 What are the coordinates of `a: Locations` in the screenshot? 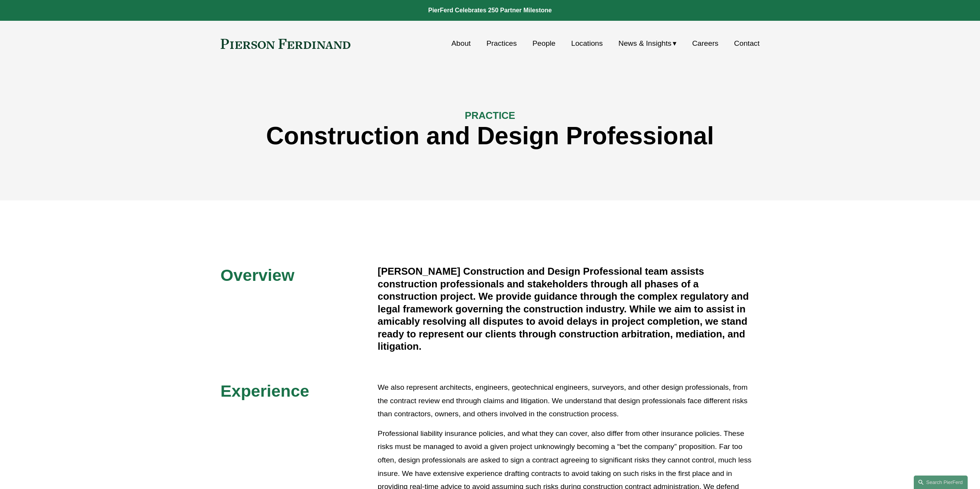 It's located at (587, 44).